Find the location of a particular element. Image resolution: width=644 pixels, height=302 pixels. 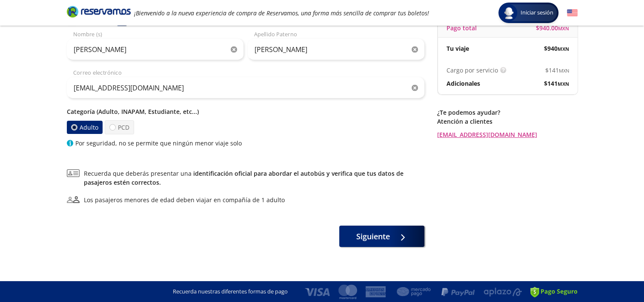

p: Atención a clientes is located at coordinates (508, 121).